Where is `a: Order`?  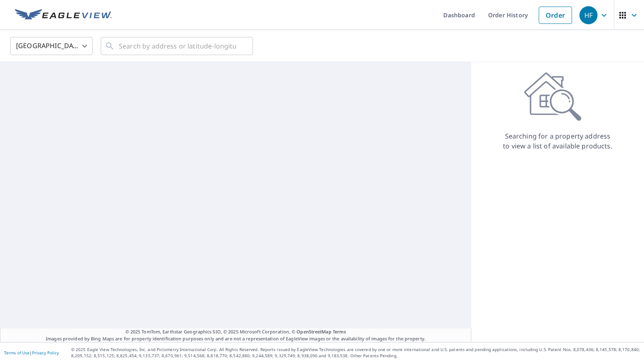
a: Order is located at coordinates (555, 15).